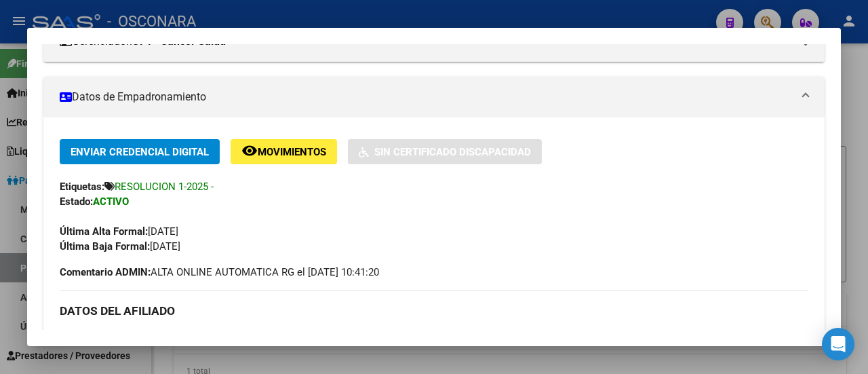 The height and width of the screenshot is (374, 868). I want to click on div: Open Intercom Messenger, so click(838, 344).